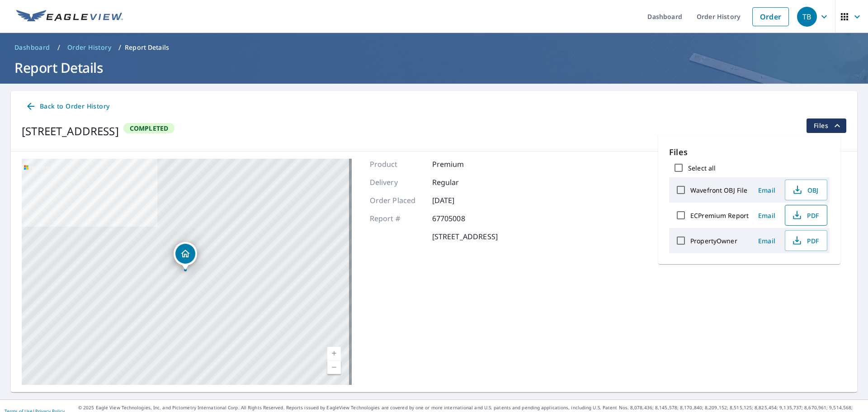  Describe the element at coordinates (434, 67) in the screenshot. I see `h1: Report Details` at that location.